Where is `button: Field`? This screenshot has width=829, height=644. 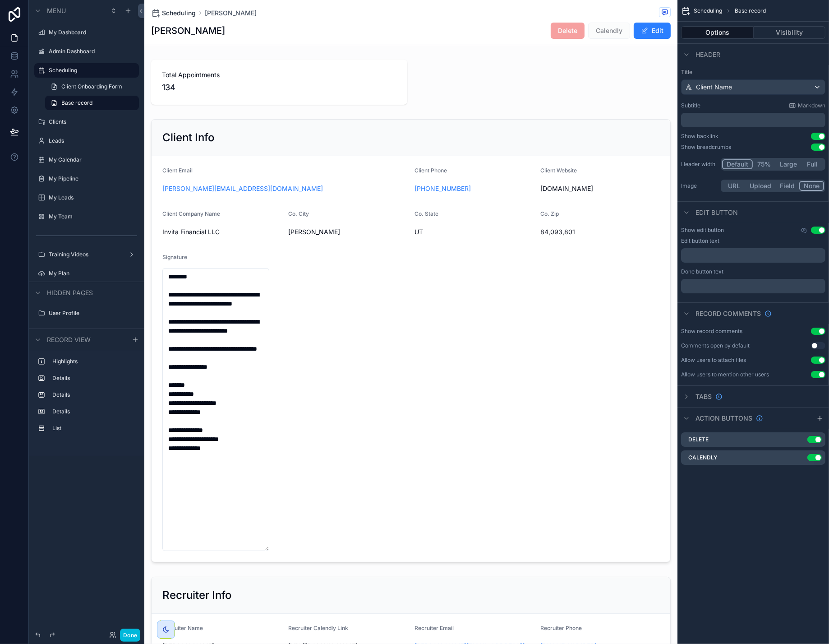
button: Field is located at coordinates (787, 186).